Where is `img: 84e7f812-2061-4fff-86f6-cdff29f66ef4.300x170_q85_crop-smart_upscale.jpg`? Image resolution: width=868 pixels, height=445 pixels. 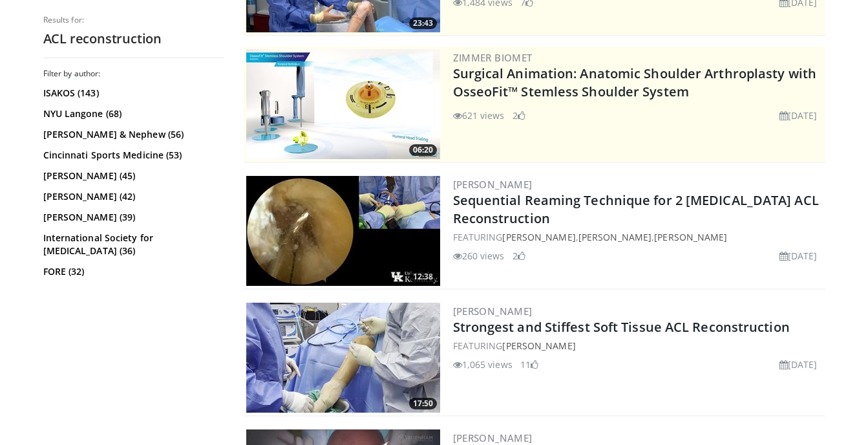 img: 84e7f812-2061-4fff-86f6-cdff29f66ef4.300x170_q85_crop-smart_upscale.jpg is located at coordinates (343, 104).